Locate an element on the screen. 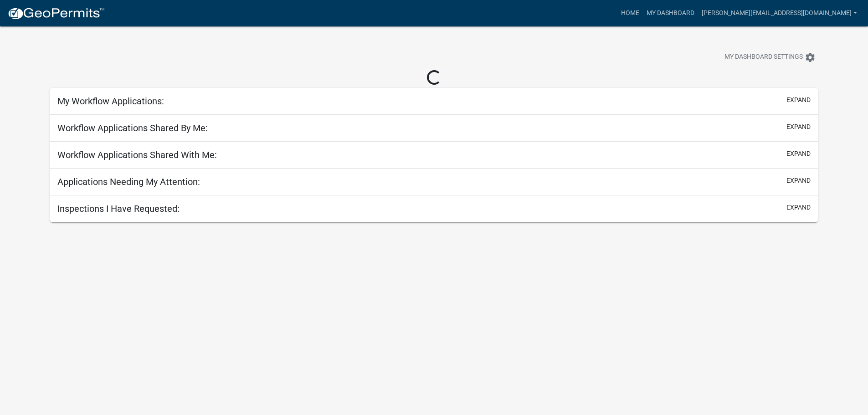 Image resolution: width=868 pixels, height=415 pixels. h5: Inspections I Have Requested: is located at coordinates (119, 209).